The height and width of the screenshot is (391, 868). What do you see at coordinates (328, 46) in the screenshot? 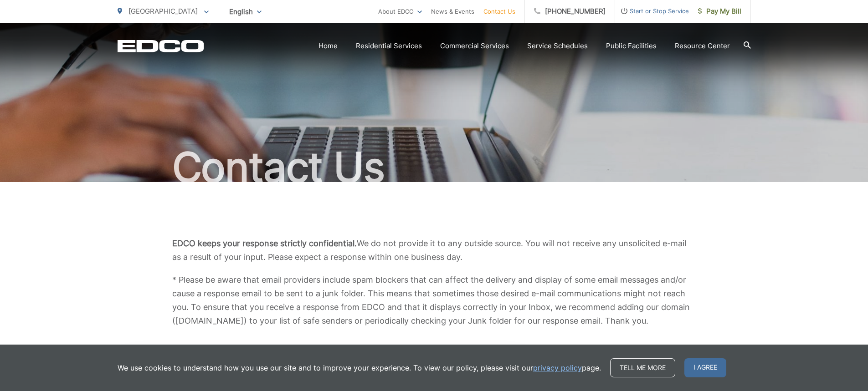
I see `a: Home` at bounding box center [328, 46].